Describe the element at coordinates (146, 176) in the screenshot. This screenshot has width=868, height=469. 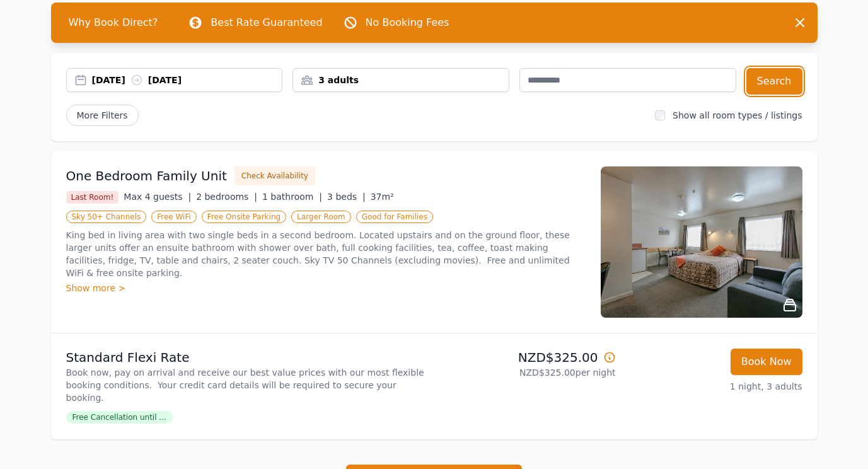
I see `h3: One Bedroom Family Unit` at that location.